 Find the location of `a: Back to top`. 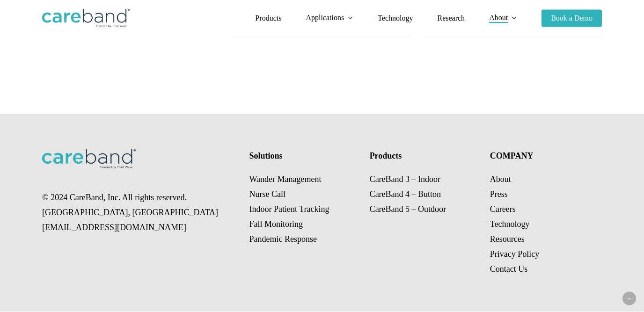

a: Back to top is located at coordinates (629, 298).